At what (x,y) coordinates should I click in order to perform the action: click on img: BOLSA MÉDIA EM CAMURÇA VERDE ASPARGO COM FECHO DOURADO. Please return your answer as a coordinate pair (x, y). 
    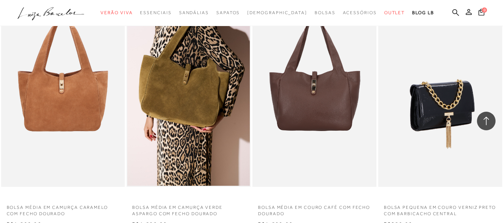
    Looking at the image, I should click on (189, 94).